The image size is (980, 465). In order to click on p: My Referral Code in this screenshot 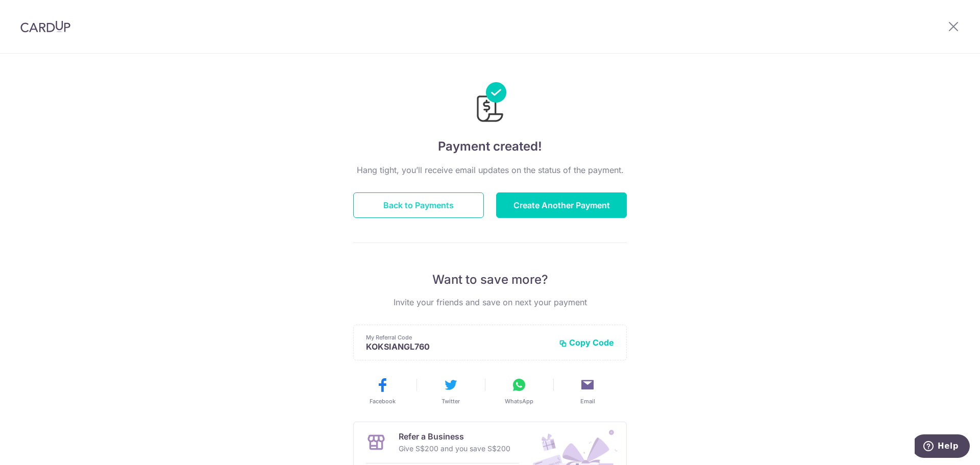, I will do `click(459, 338)`.